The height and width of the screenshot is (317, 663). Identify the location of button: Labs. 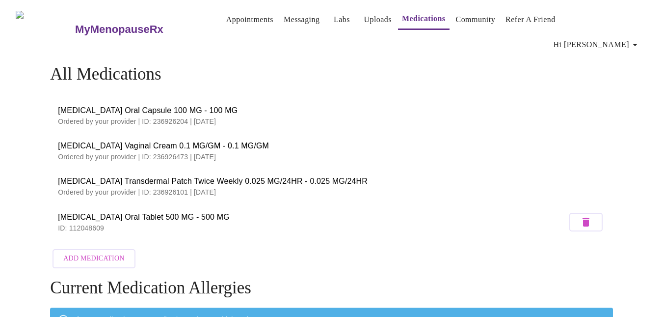
(342, 20).